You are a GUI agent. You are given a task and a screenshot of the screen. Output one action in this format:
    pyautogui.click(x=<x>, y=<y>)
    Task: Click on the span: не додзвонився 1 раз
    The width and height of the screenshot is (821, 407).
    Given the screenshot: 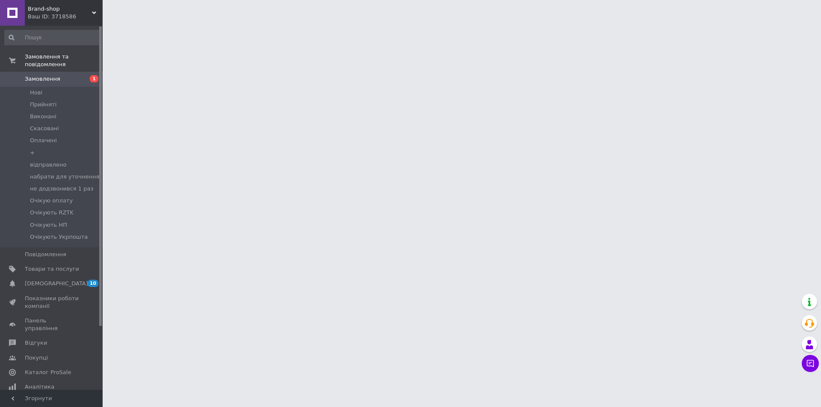 What is the action you would take?
    pyautogui.click(x=62, y=189)
    